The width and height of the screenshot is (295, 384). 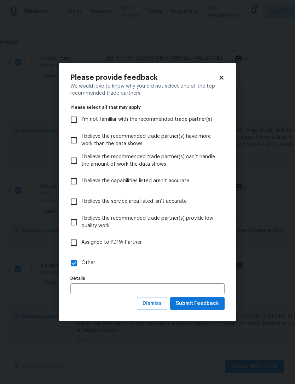 I want to click on button: Submit Feedback, so click(x=197, y=304).